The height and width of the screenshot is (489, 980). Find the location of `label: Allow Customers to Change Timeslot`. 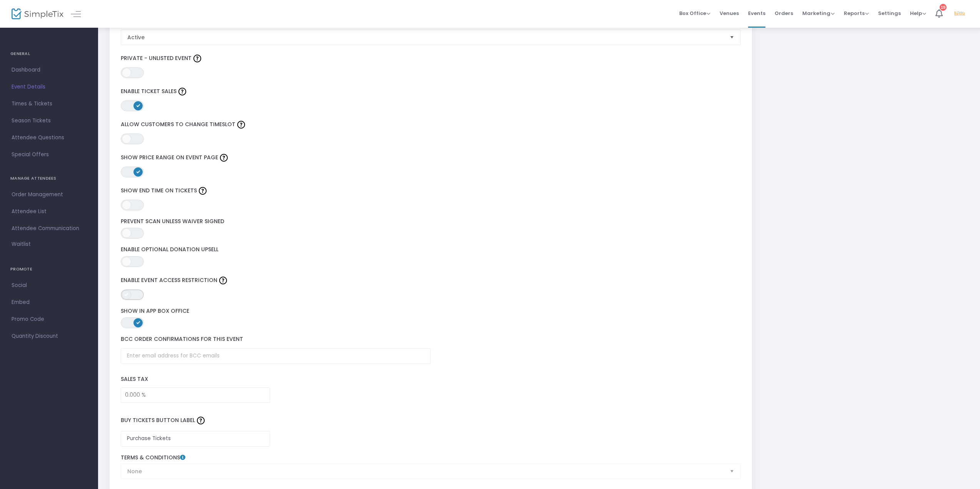

label: Allow Customers to Change Timeslot is located at coordinates (431, 125).